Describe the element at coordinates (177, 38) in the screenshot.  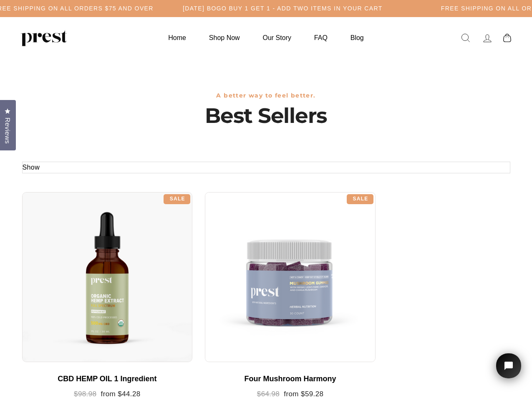
I see `a: Home` at that location.